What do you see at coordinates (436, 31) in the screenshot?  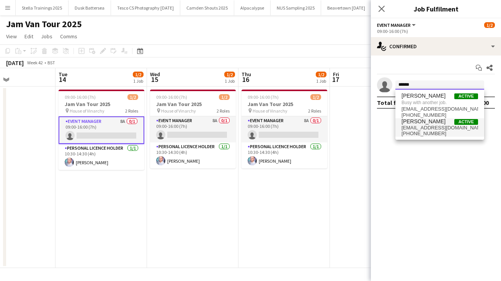 I see `div: 09:00-16:00 (7h)` at bounding box center [436, 31].